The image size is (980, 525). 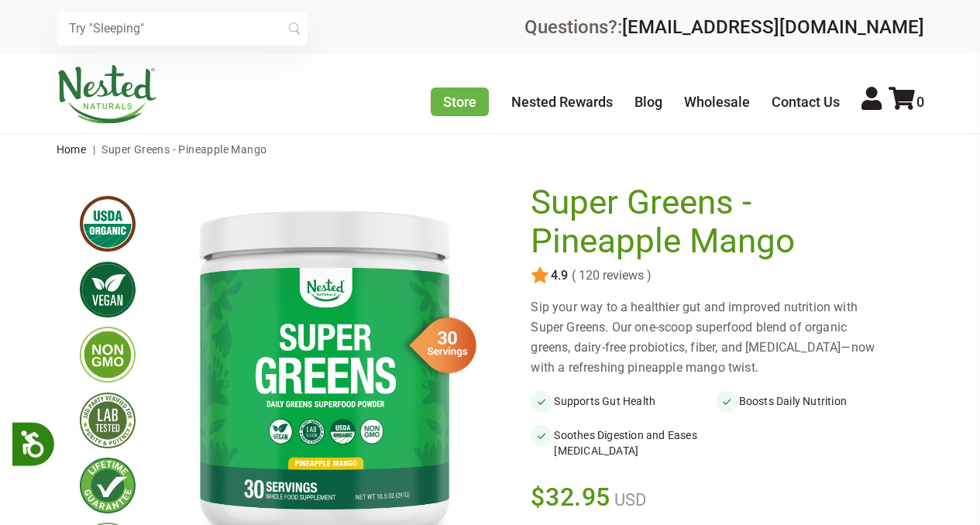 What do you see at coordinates (107, 94) in the screenshot?
I see `img: Nested Naturals` at bounding box center [107, 94].